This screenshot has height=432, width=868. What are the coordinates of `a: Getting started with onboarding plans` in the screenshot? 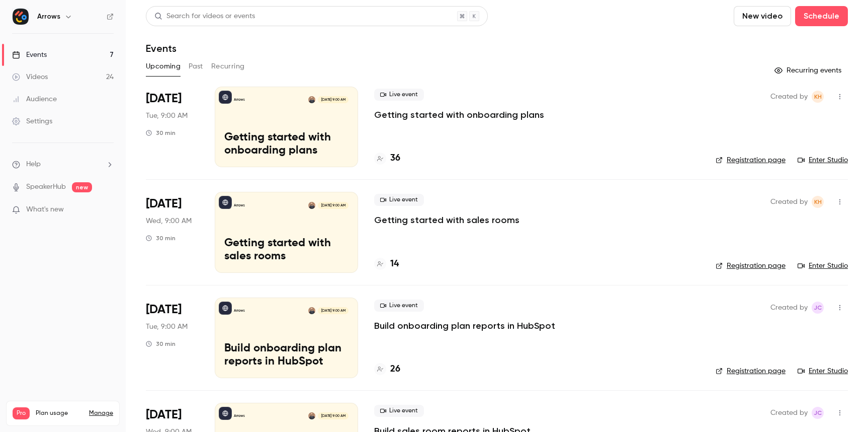 It's located at (459, 115).